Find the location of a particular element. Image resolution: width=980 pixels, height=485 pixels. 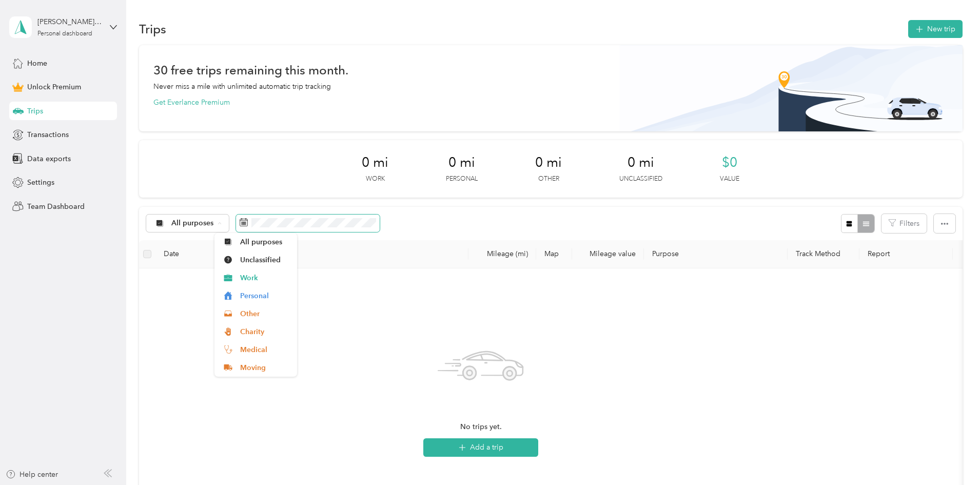

p: Other is located at coordinates (549, 179).